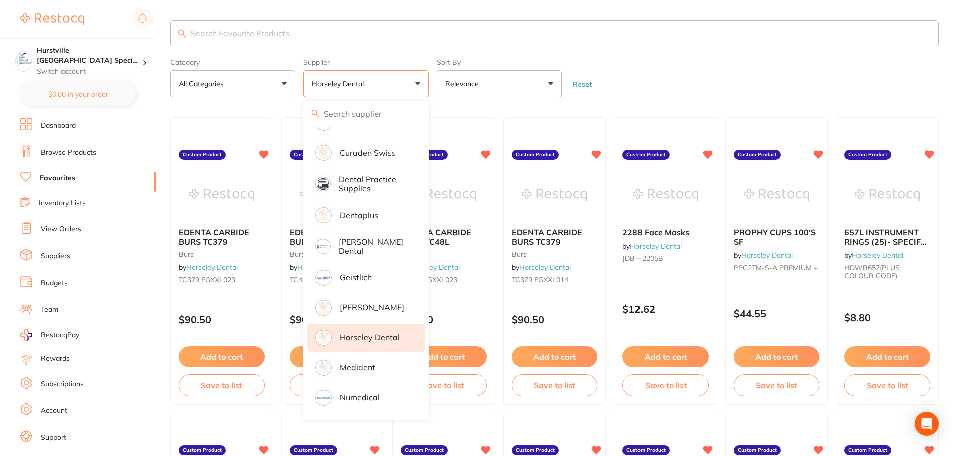 Image resolution: width=959 pixels, height=456 pixels. I want to click on img: 657L INSTRUMENT RINGS (25)- SPECIFY COLOUR, so click(887, 195).